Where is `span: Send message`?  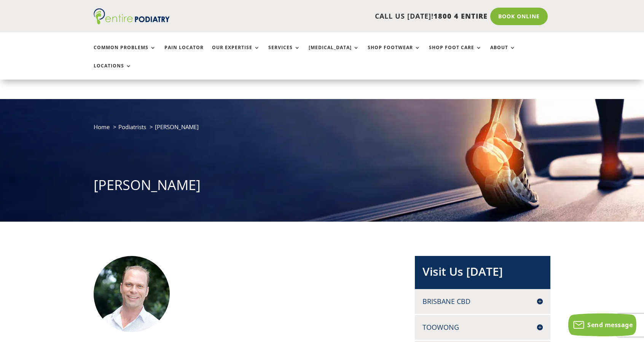
span: Send message is located at coordinates (610, 325).